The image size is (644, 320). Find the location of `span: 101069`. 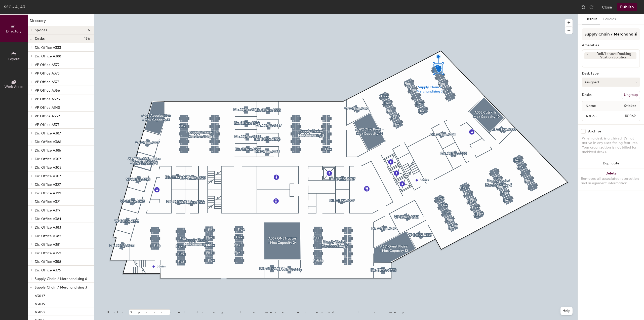

span: 101069 is located at coordinates (626, 116).